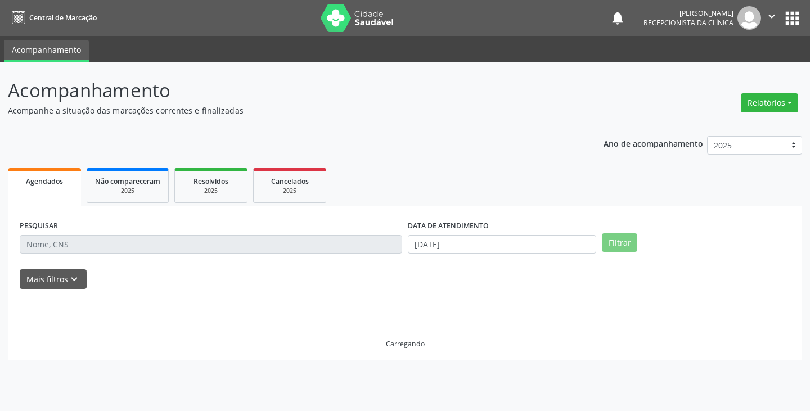 Image resolution: width=810 pixels, height=411 pixels. I want to click on span: Não compareceram, so click(128, 181).